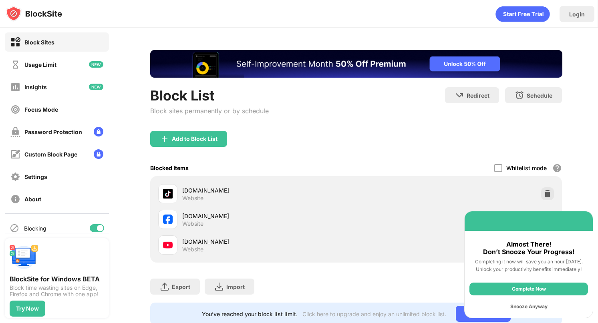 Image resolution: width=598 pixels, height=323 pixels. Describe the element at coordinates (209, 111) in the screenshot. I see `div: Block sites permanently or by schedule` at that location.